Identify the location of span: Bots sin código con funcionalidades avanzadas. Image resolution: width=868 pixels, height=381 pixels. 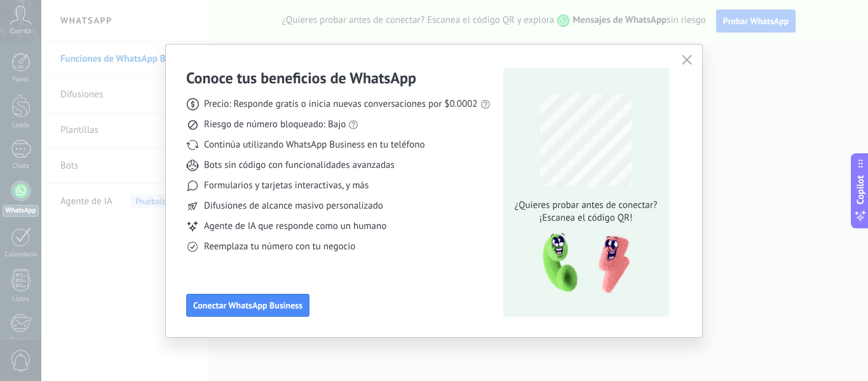
(300, 165).